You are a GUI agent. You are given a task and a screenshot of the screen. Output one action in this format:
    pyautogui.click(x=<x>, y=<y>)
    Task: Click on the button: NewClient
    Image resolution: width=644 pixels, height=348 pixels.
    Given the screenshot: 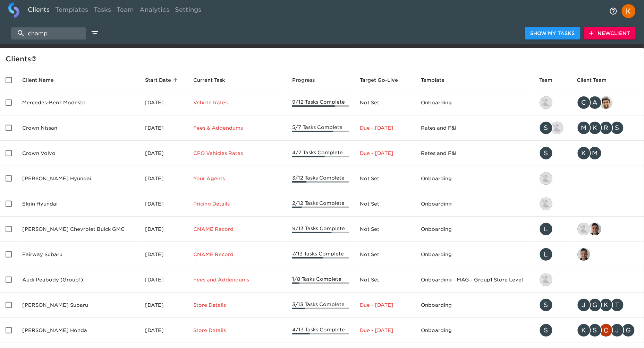 What is the action you would take?
    pyautogui.click(x=609, y=33)
    